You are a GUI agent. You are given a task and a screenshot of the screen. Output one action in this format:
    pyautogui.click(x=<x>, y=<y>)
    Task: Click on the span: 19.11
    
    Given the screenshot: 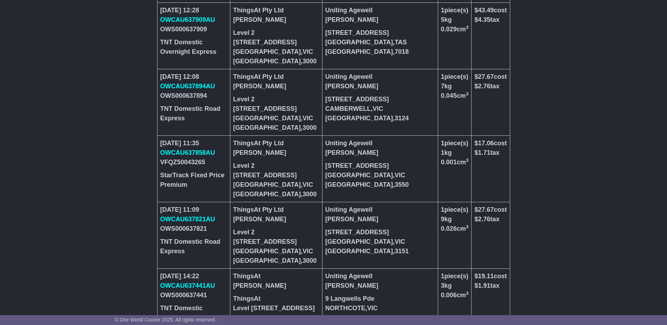 What is the action you would take?
    pyautogui.click(x=485, y=276)
    